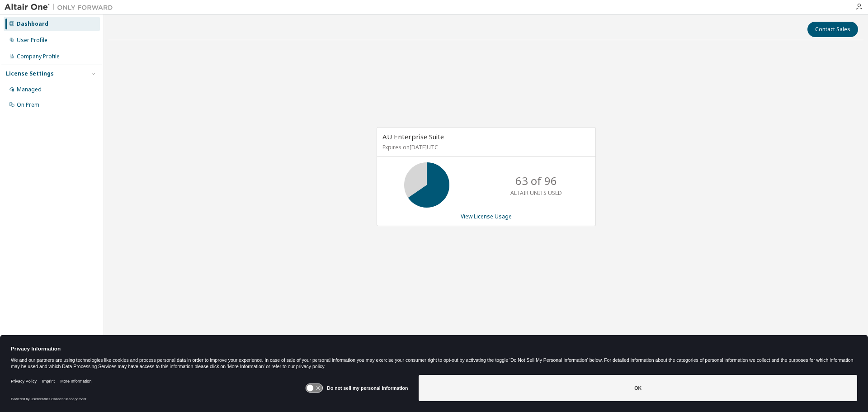  What do you see at coordinates (28, 105) in the screenshot?
I see `div: On Prem` at bounding box center [28, 105].